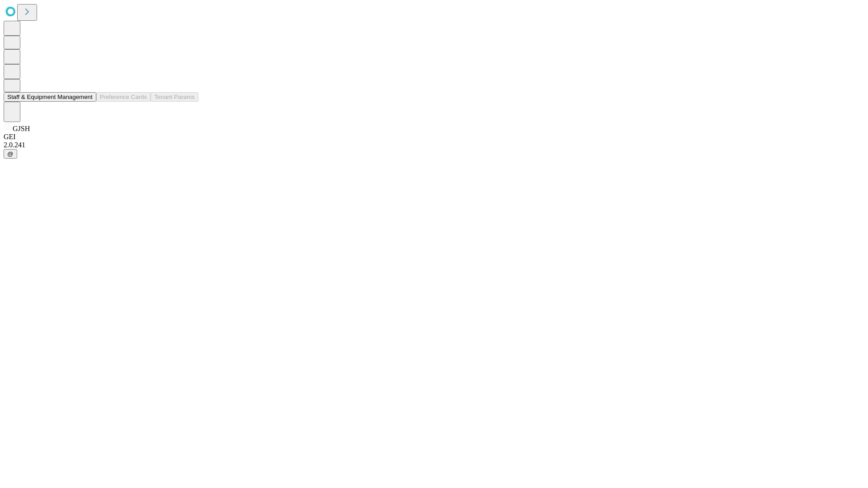 The image size is (868, 488). I want to click on span: GJSH, so click(22, 128).